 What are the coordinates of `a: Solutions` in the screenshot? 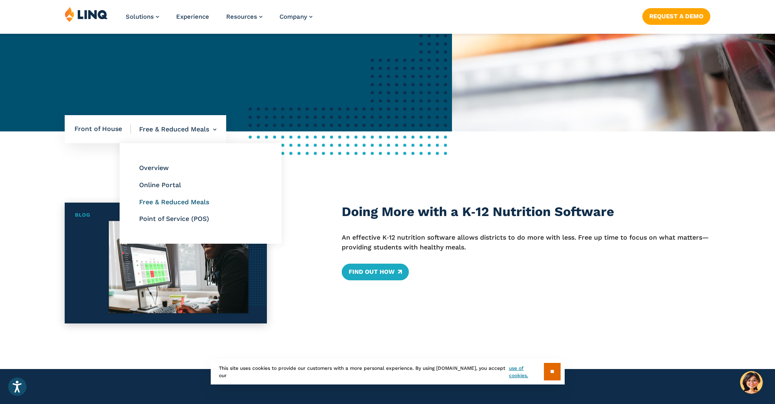 It's located at (142, 17).